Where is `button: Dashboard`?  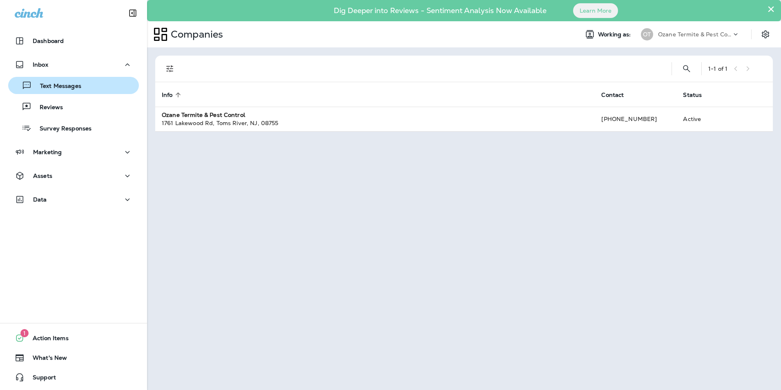 button: Dashboard is located at coordinates (74, 41).